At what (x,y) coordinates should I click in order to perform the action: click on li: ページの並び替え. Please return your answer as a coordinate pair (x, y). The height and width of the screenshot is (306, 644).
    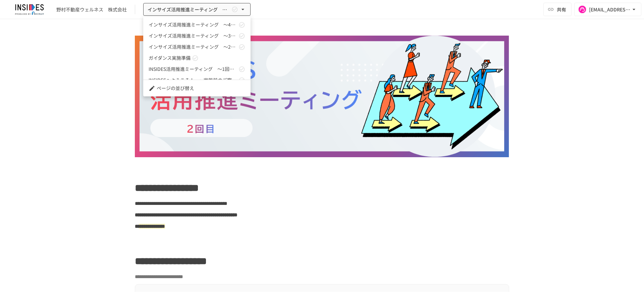
    Looking at the image, I should click on (197, 88).